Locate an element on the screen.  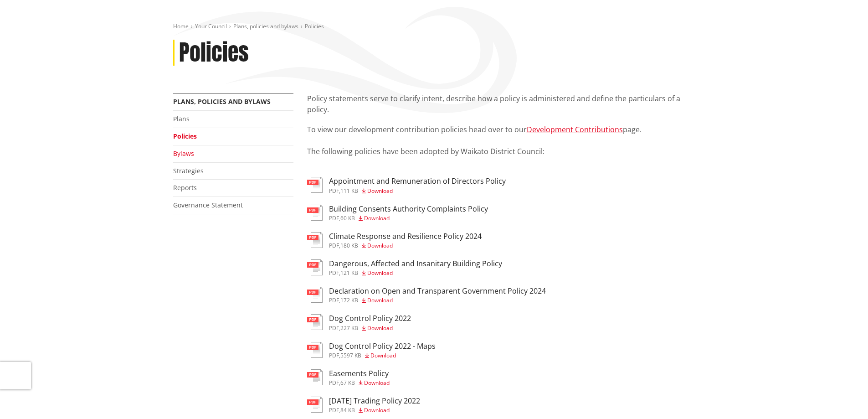
a: Governance Statement is located at coordinates (208, 204).